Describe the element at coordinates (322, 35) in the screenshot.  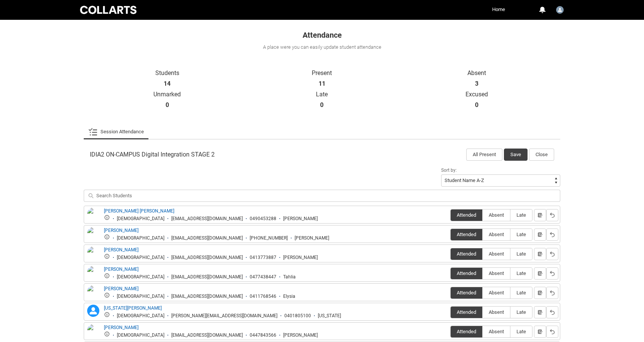
I see `span: Attendance` at that location.